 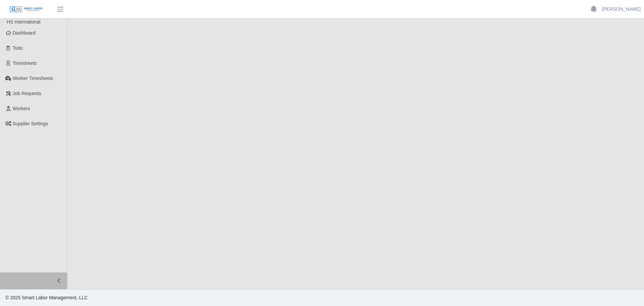 I want to click on span: HS International, so click(x=23, y=22).